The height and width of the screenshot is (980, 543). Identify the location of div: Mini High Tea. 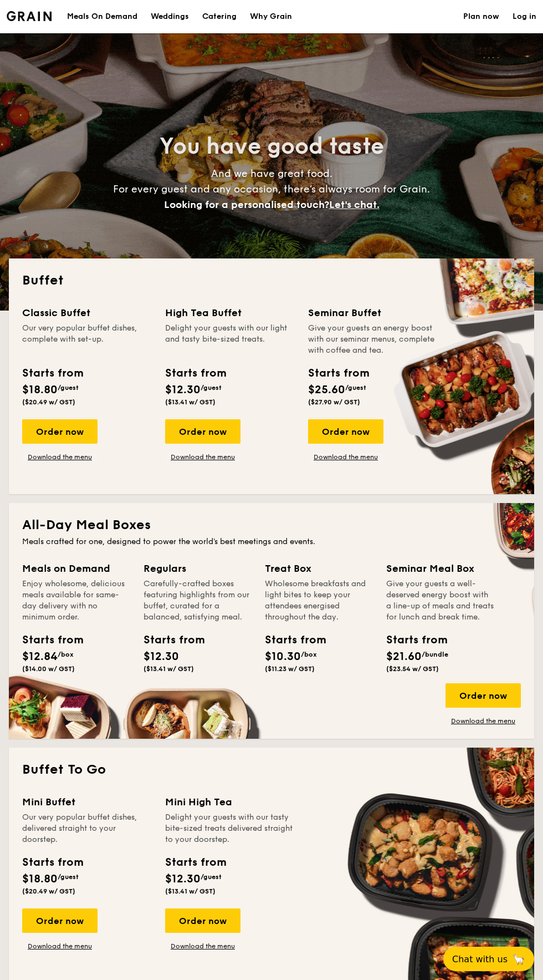
(230, 802).